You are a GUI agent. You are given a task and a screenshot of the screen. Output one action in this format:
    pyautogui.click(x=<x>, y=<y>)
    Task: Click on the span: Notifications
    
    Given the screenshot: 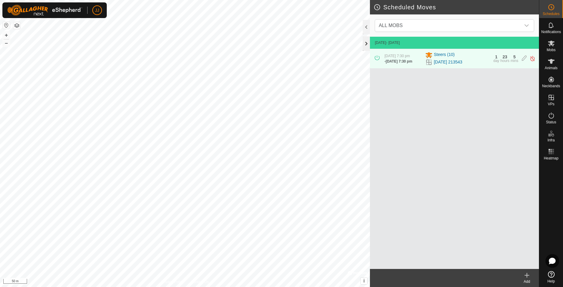 What is the action you would take?
    pyautogui.click(x=551, y=32)
    